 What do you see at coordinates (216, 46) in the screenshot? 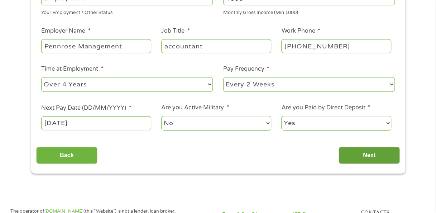
I see `input: Cashier` at bounding box center [216, 46].